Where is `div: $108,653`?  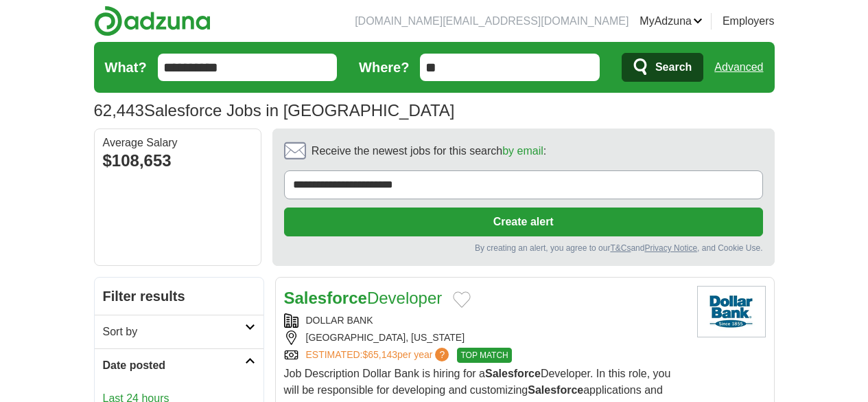 div: $108,653 is located at coordinates (178, 161).